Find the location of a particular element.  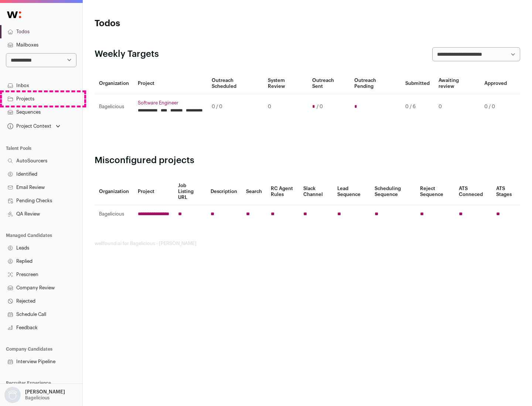

th: Description is located at coordinates (224, 191).